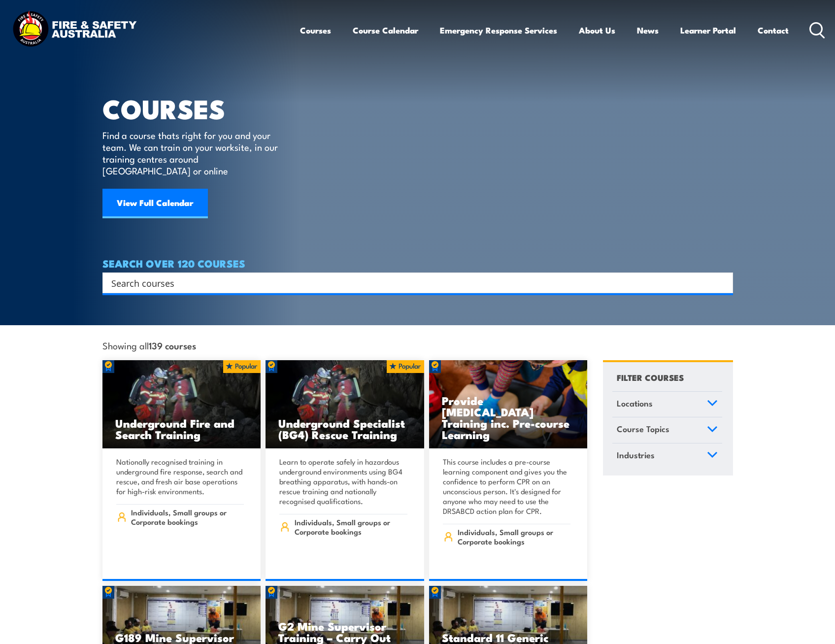 The image size is (835, 644). What do you see at coordinates (597, 30) in the screenshot?
I see `a: About Us` at bounding box center [597, 30].